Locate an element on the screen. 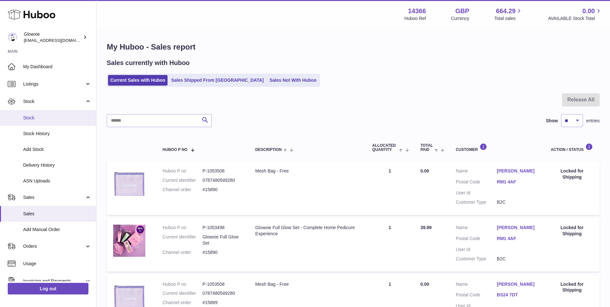  div: Currency is located at coordinates (460, 18).